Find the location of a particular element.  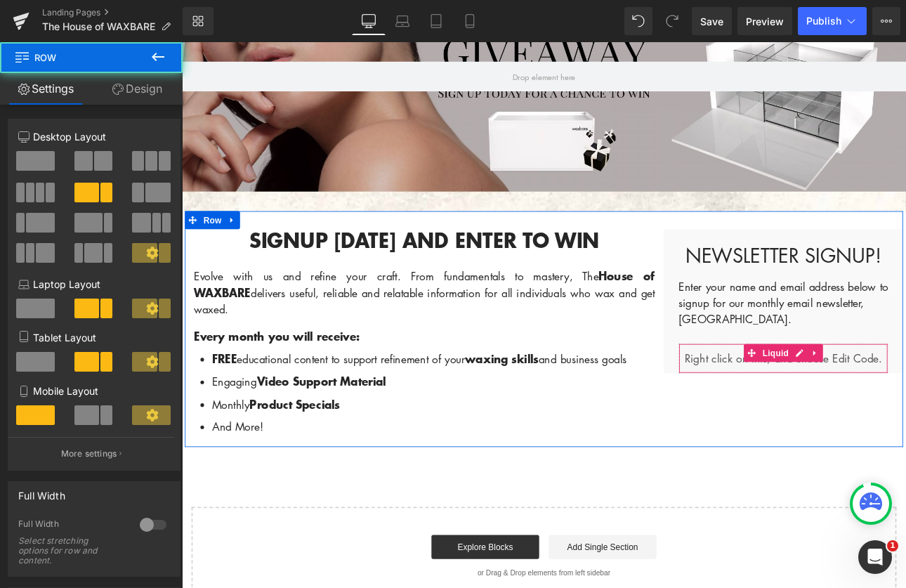

button: More is located at coordinates (886, 21).